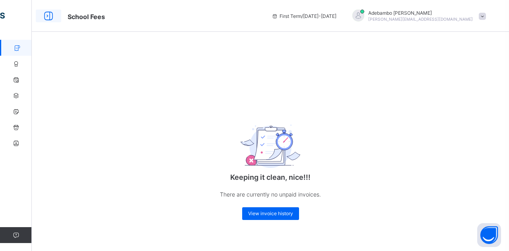  What do you see at coordinates (270, 213) in the screenshot?
I see `span: View invoice history` at bounding box center [270, 213].